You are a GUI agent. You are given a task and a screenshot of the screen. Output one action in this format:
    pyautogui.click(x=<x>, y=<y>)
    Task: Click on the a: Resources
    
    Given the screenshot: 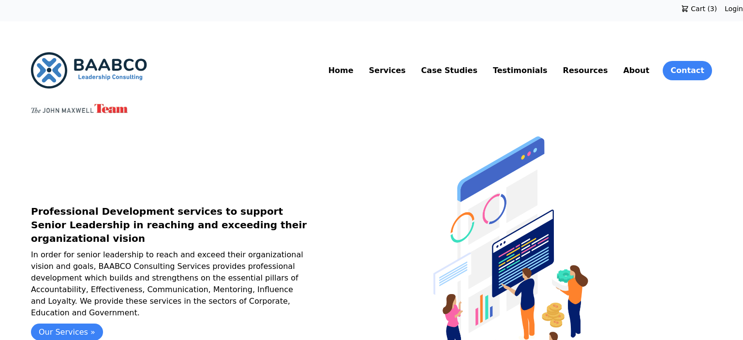 What is the action you would take?
    pyautogui.click(x=585, y=71)
    